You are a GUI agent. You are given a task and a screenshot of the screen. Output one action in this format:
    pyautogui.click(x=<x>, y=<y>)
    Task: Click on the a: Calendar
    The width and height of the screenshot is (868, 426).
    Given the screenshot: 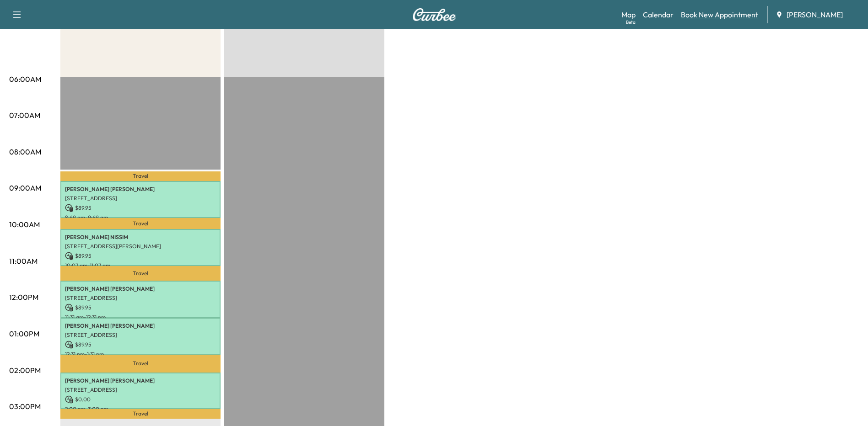 What is the action you would take?
    pyautogui.click(x=658, y=14)
    